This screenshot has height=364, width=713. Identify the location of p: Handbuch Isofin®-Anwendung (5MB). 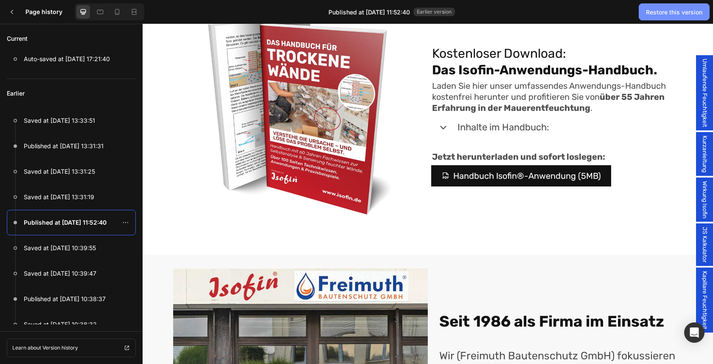
(385, 152).